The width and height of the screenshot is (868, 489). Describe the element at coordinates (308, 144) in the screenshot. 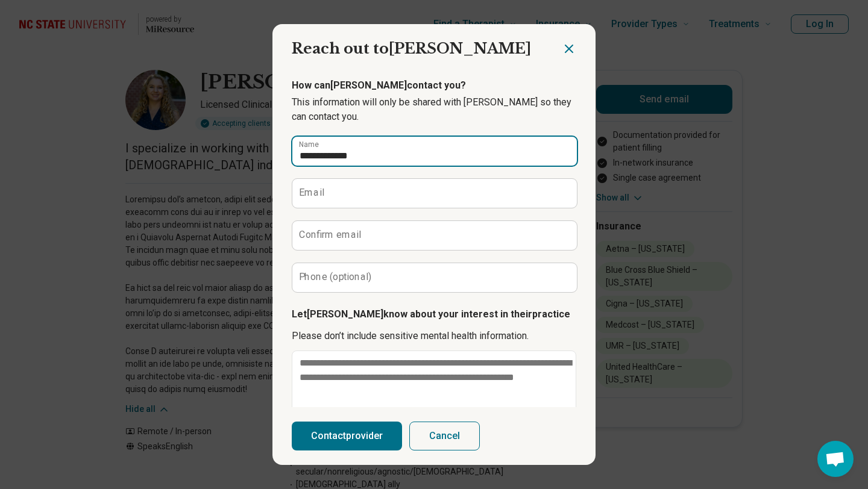

I see `label: Name` at that location.